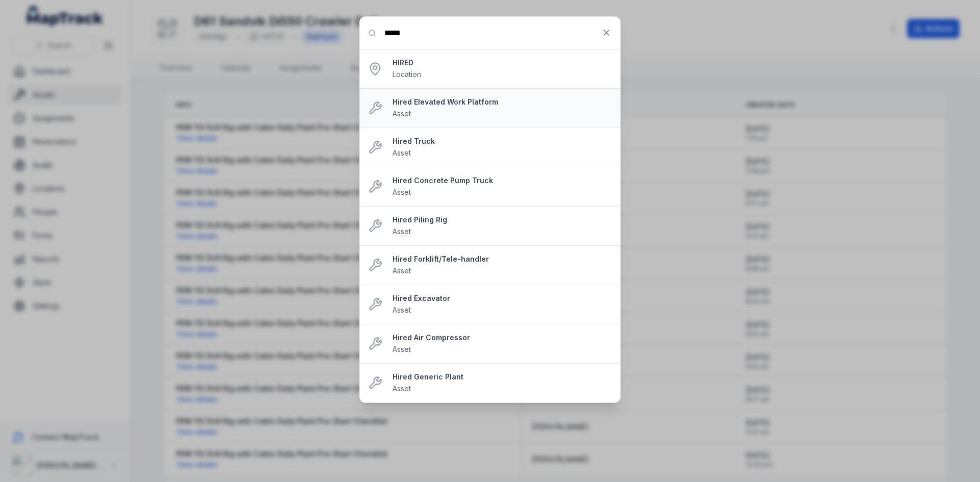 This screenshot has height=482, width=980. I want to click on a: Hired Concrete Pump TruckAsset, so click(502, 187).